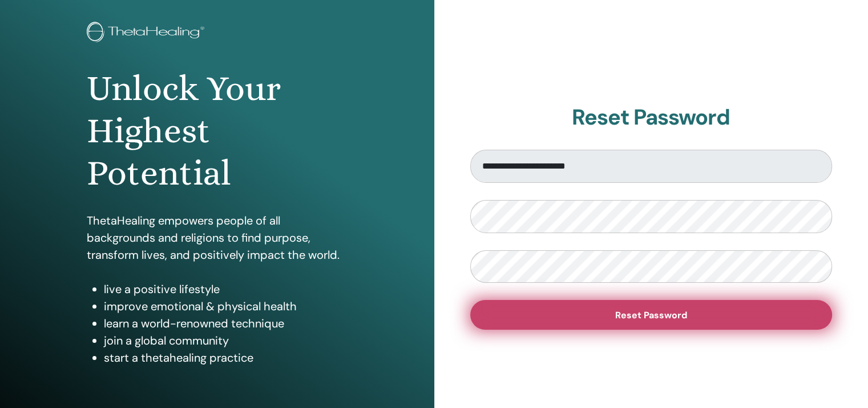 The image size is (868, 408). I want to click on li: improve emotional & physical health, so click(225, 306).